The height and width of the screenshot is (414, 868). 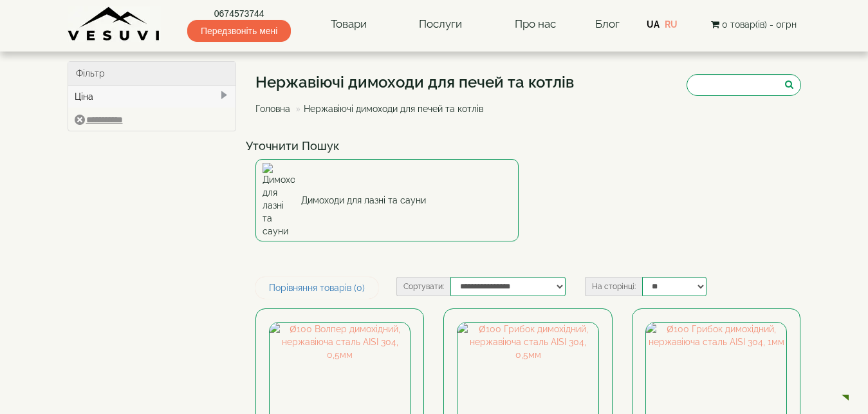 What do you see at coordinates (440, 24) in the screenshot?
I see `a: Послуги` at bounding box center [440, 24].